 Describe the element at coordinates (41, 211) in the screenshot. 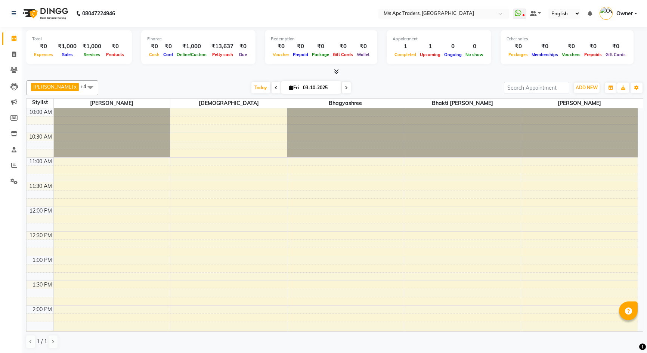

I see `div: 12:00 PM` at that location.